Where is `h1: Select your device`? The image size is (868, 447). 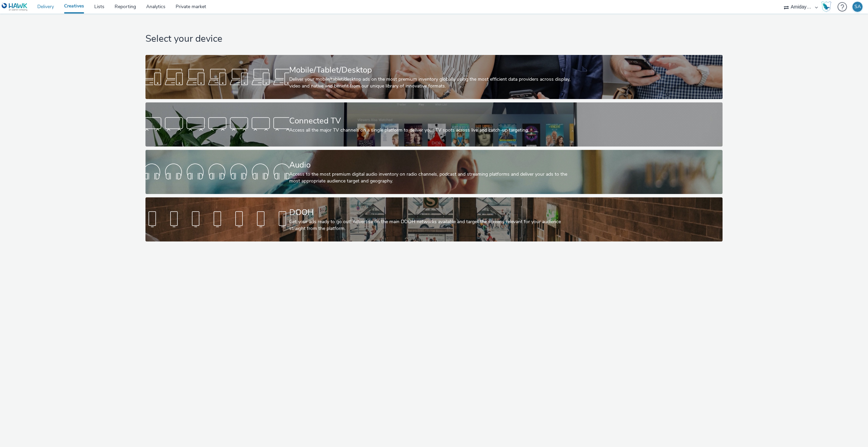
h1: Select your device is located at coordinates (434, 39).